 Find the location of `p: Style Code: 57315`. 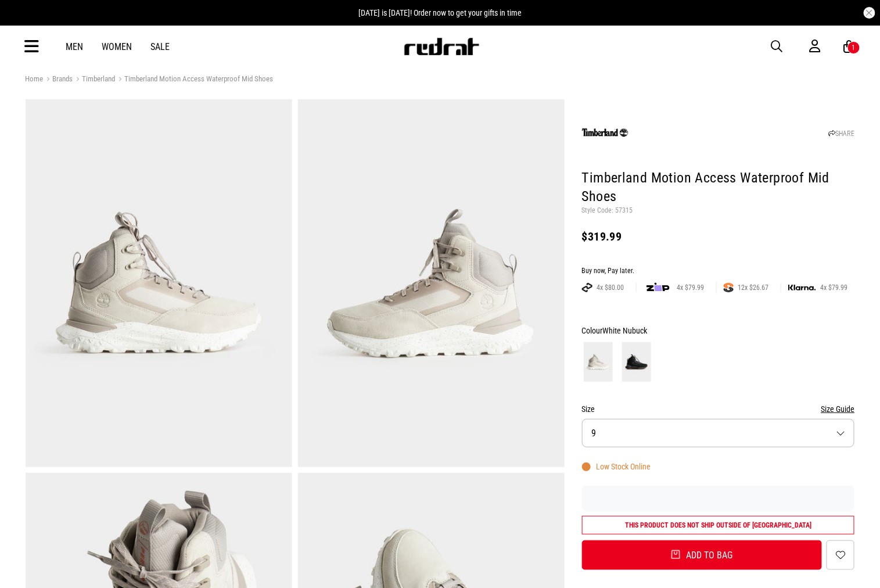

p: Style Code: 57315 is located at coordinates (719, 211).